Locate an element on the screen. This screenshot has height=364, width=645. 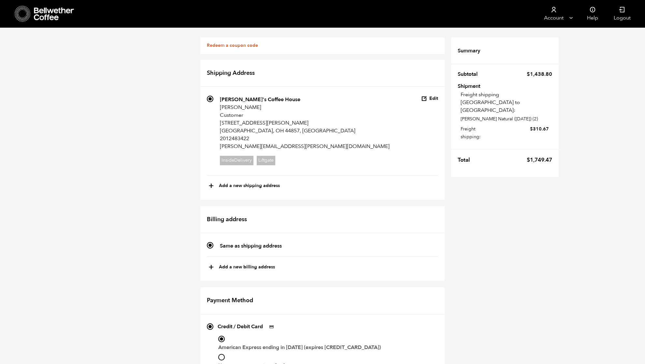
h2: Payment Method is located at coordinates (322, 301).